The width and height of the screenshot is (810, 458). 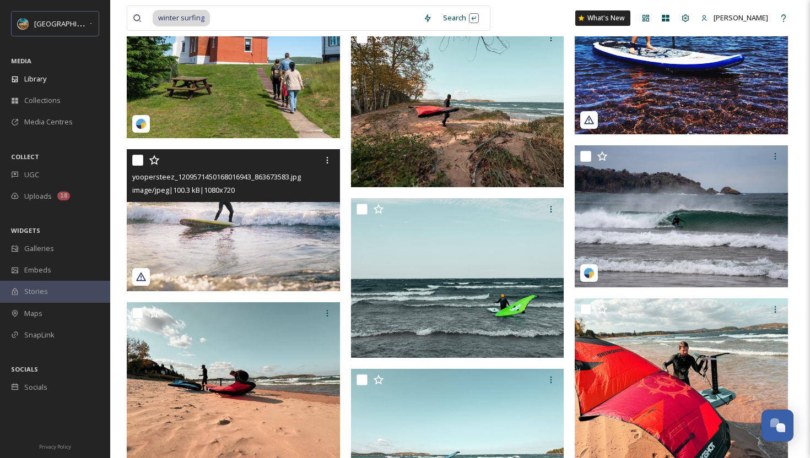 I want to click on a: What's New, so click(x=602, y=18).